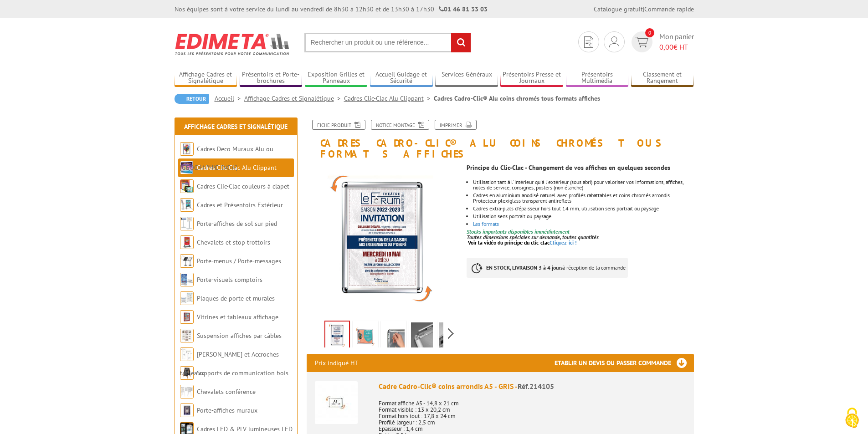 The height and width of the screenshot is (434, 868). What do you see at coordinates (677, 42) in the screenshot?
I see `span: Mon panier` at bounding box center [677, 42].